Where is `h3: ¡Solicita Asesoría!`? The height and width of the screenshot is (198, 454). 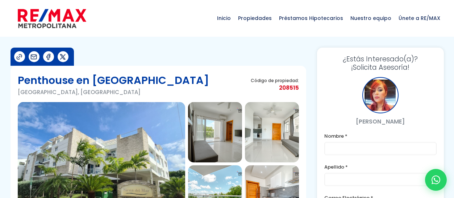 h3: ¡Solicita Asesoría! is located at coordinates (381, 63).